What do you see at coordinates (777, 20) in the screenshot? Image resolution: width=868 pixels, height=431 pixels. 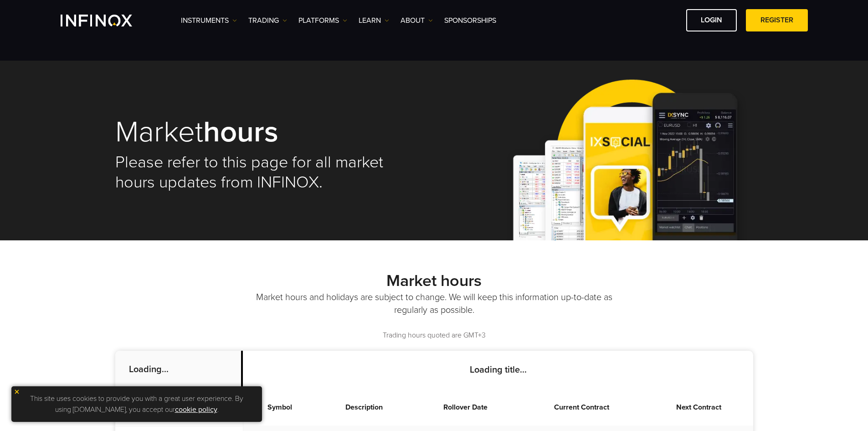 I see `a: REGISTER` at bounding box center [777, 20].